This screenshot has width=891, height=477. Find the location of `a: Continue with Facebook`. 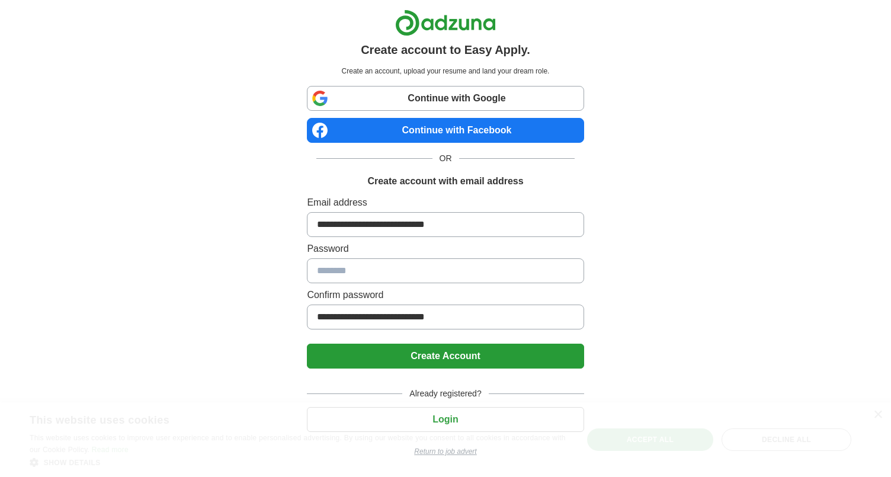

a: Continue with Facebook is located at coordinates (445, 130).